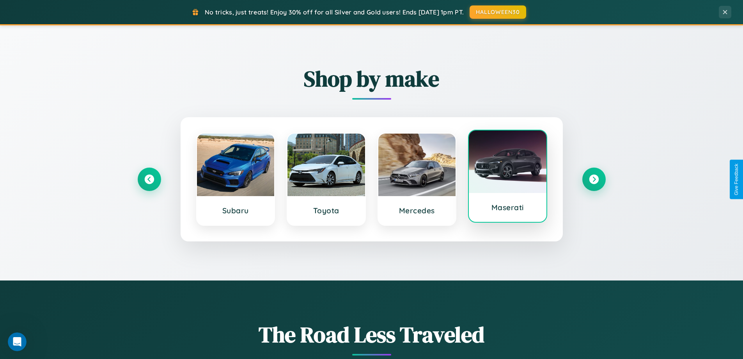  Describe the element at coordinates (372, 334) in the screenshot. I see `h1: The Road Less Traveled` at that location.